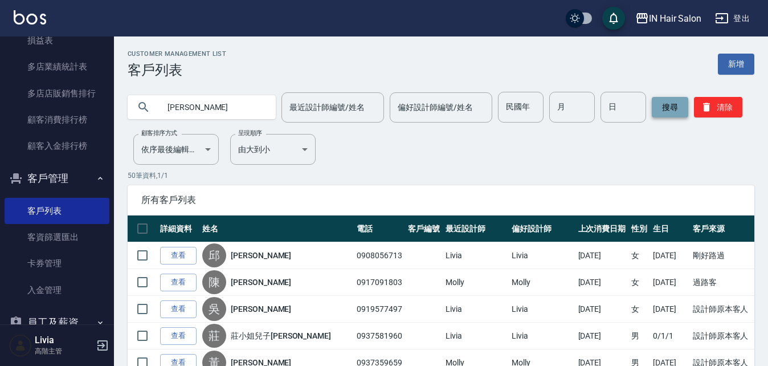 The width and height of the screenshot is (768, 366). Describe the element at coordinates (57, 290) in the screenshot. I see `a: 入金管理` at that location.